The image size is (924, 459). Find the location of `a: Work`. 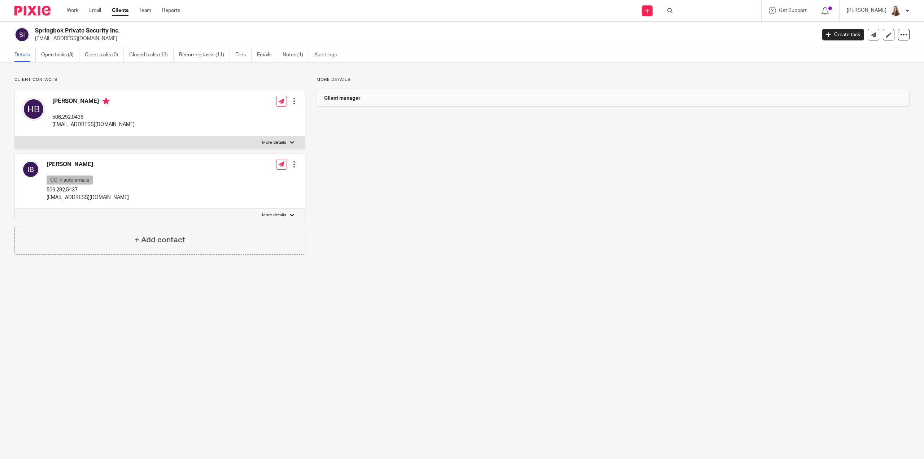

a: Work is located at coordinates (73, 10).